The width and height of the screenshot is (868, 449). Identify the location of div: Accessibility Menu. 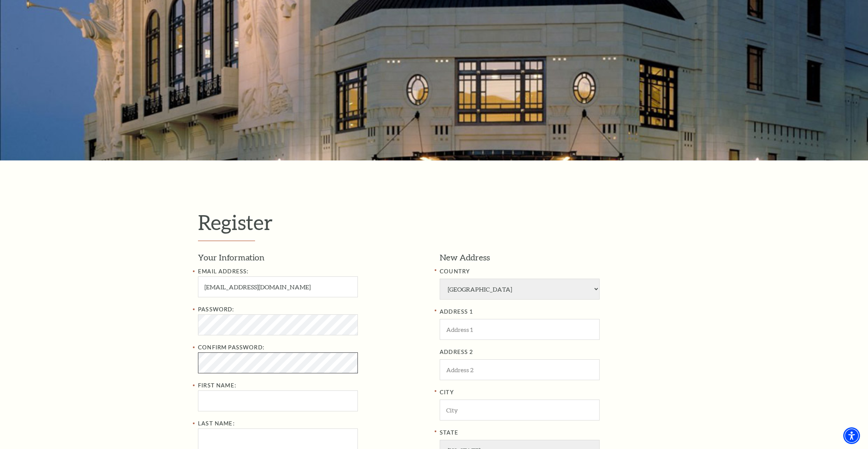
(852, 436).